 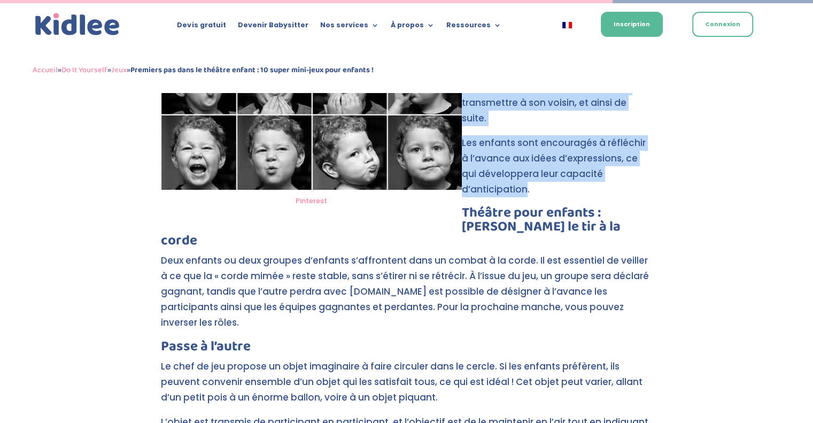 I want to click on a: Ressources, so click(x=473, y=27).